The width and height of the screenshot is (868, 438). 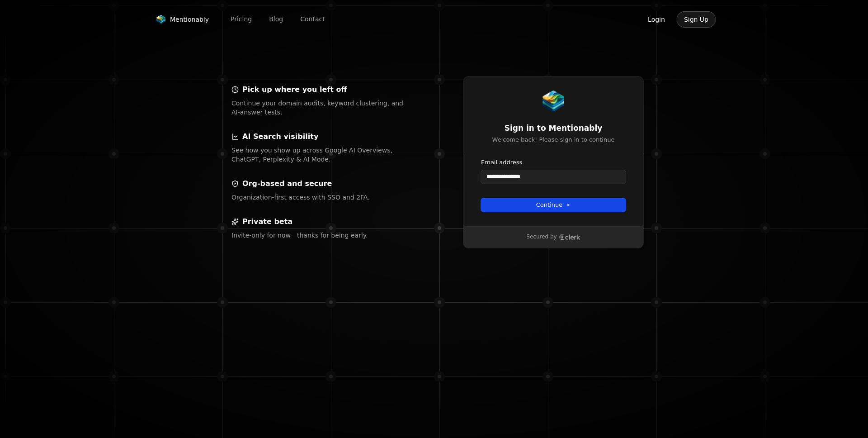 What do you see at coordinates (697, 19) in the screenshot?
I see `a: Sign Up` at bounding box center [697, 19].